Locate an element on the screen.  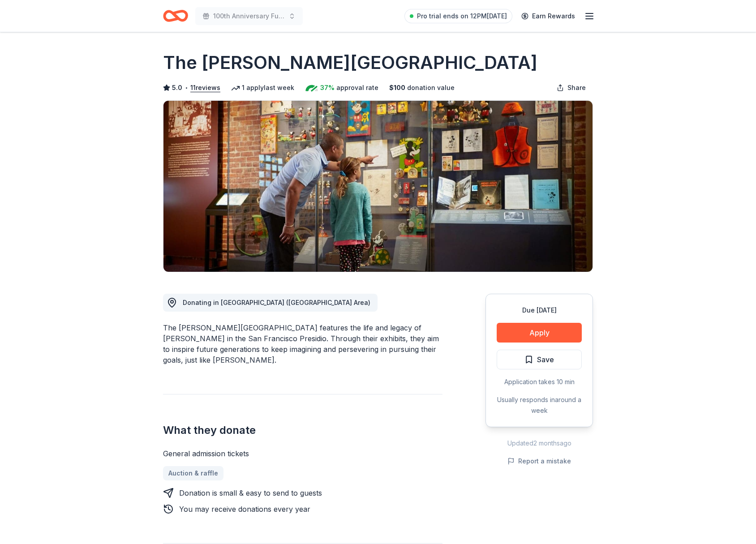
button: Report a mistake is located at coordinates (539, 461).